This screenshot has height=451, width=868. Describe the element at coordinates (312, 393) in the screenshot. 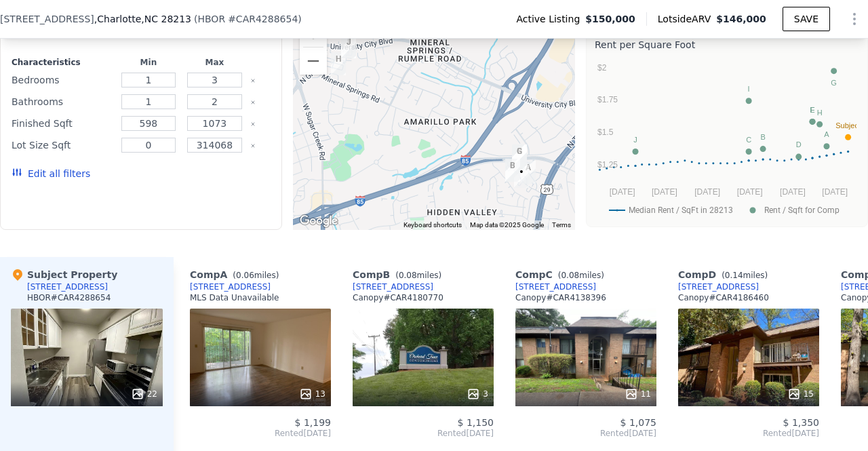

I see `div: 13` at that location.